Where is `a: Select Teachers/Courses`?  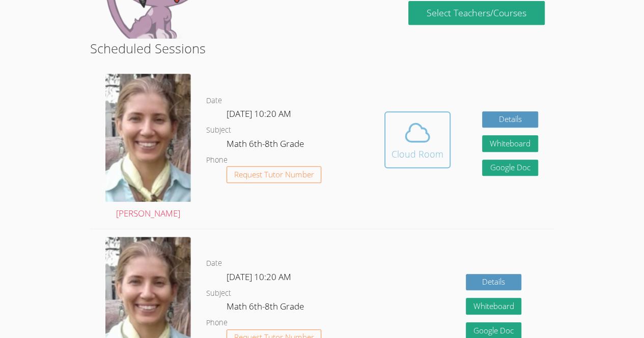
a: Select Teachers/Courses is located at coordinates (476, 12).